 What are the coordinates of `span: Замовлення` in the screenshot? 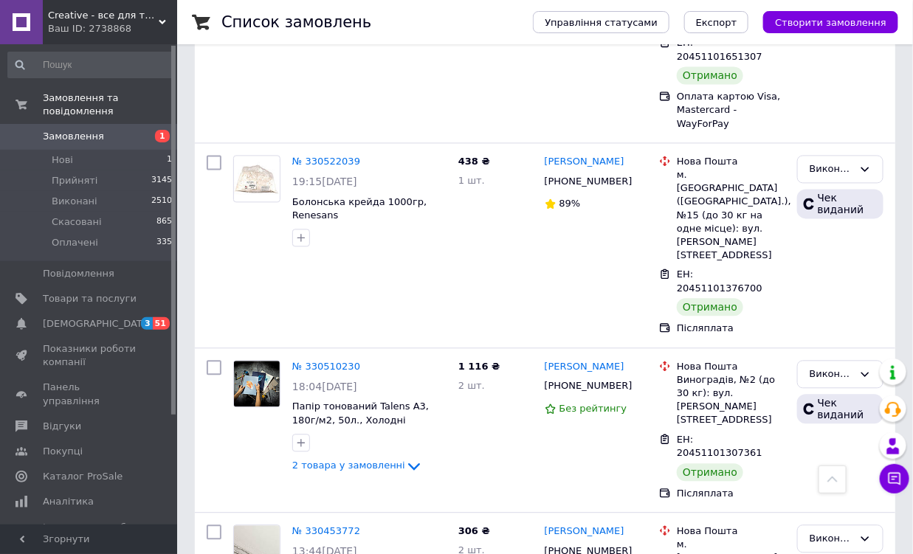 It's located at (73, 137).